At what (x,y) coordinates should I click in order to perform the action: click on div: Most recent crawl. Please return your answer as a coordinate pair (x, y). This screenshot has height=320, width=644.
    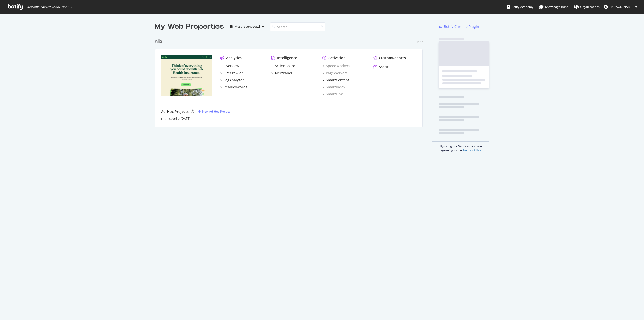
    Looking at the image, I should click on (247, 27).